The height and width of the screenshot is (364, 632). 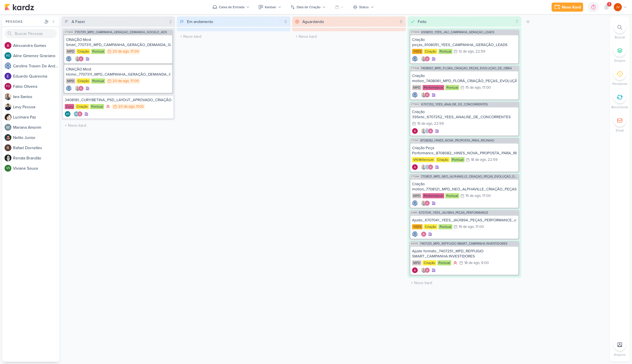 I want to click on span: CT1309, so click(x=415, y=32).